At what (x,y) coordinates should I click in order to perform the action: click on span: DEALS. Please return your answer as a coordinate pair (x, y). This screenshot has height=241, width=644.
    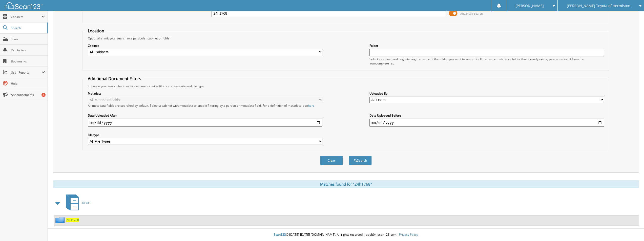
    Looking at the image, I should click on (87, 203).